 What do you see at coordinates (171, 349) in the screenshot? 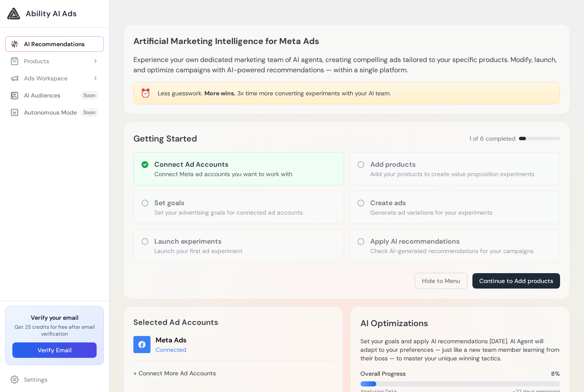
I see `div: Connected` at bounding box center [171, 349].